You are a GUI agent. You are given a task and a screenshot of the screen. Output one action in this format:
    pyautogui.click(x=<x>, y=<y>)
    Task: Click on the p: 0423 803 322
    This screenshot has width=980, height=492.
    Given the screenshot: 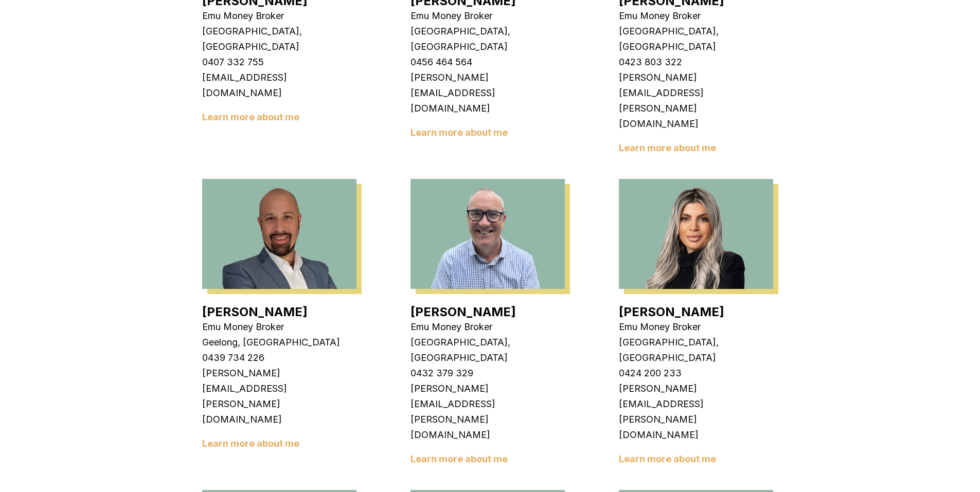 What is the action you would take?
    pyautogui.click(x=697, y=62)
    